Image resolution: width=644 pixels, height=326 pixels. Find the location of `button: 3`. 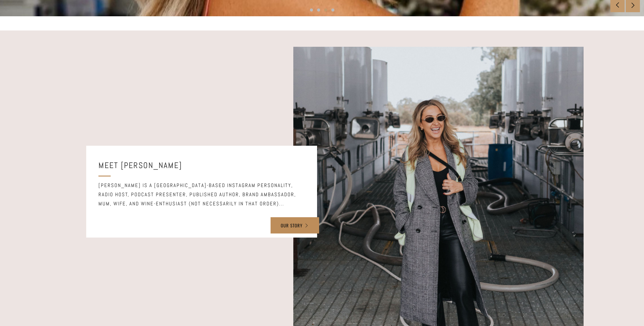

button: 3 is located at coordinates (326, 10).